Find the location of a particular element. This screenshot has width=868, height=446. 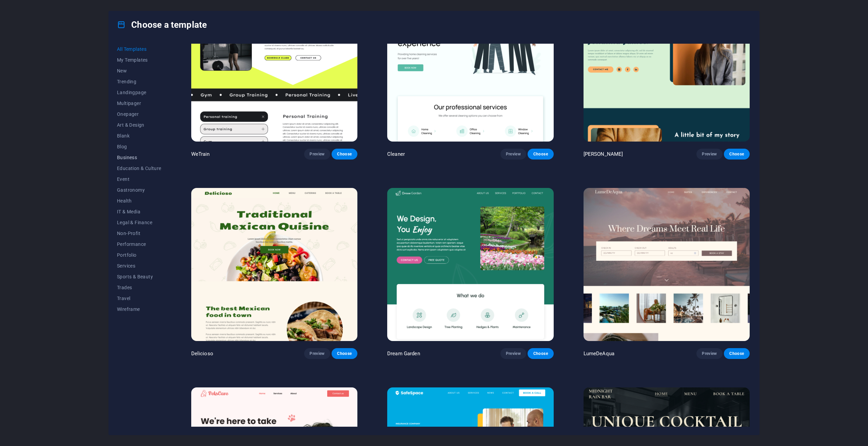

h4: Choose a template is located at coordinates (162, 25).